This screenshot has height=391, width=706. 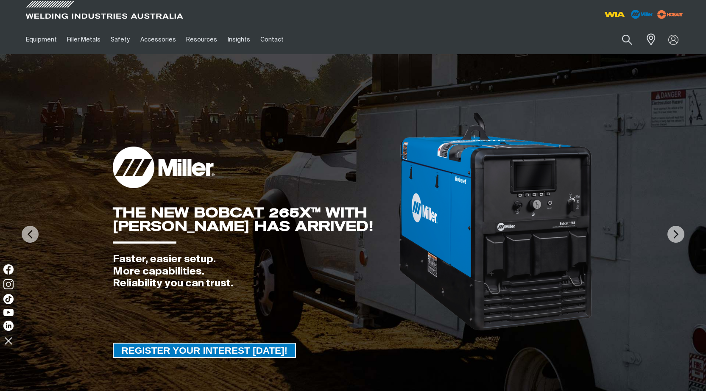 I want to click on img: miller, so click(x=670, y=14).